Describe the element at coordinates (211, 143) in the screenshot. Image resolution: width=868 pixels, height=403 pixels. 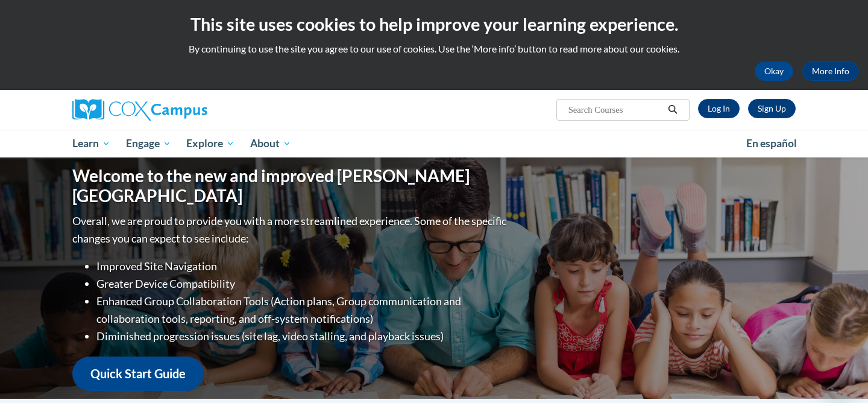
I see `span: Explore` at that location.